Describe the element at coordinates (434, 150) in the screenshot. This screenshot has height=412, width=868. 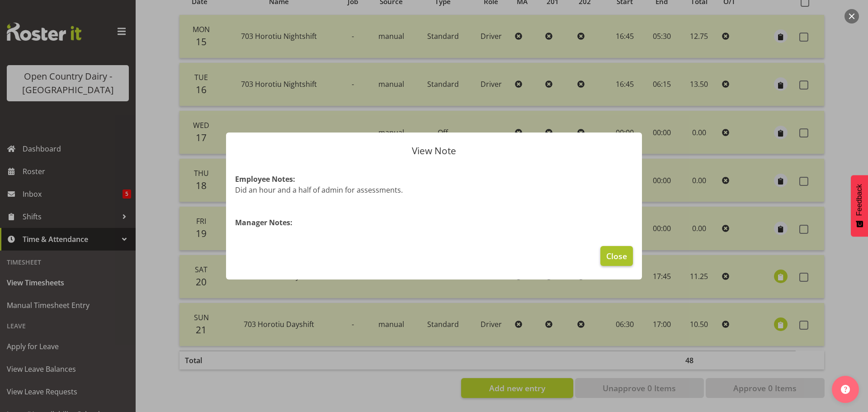
I see `p: View Note` at that location.